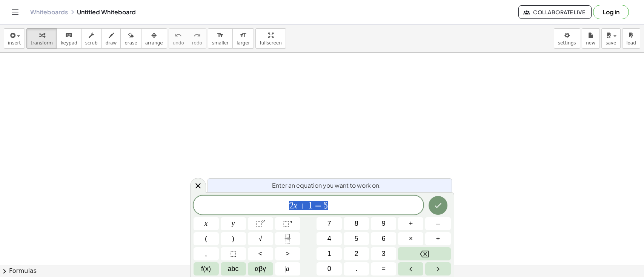  What do you see at coordinates (91, 39) in the screenshot?
I see `button: scrub` at bounding box center [91, 39].